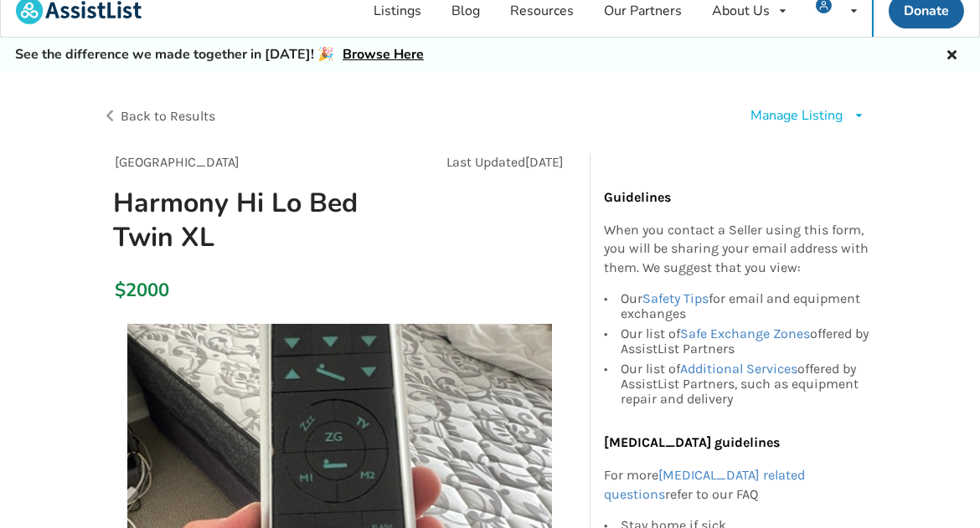 The image size is (980, 528). Describe the element at coordinates (741, 11) in the screenshot. I see `div: About Us` at that location.